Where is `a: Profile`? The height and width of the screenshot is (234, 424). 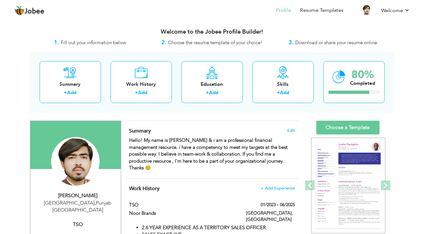
a: Profile is located at coordinates (284, 10).